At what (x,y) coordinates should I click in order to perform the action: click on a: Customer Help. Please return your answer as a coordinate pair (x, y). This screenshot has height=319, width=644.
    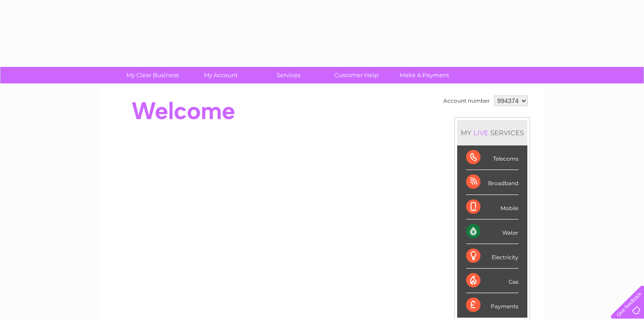
    Looking at the image, I should click on (356, 75).